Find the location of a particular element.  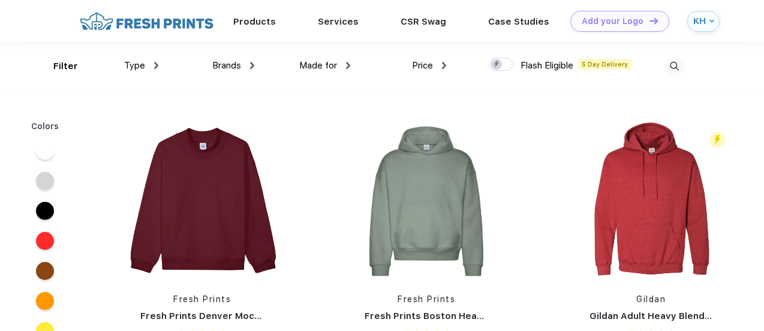

div: Add your Logo is located at coordinates (613, 21).